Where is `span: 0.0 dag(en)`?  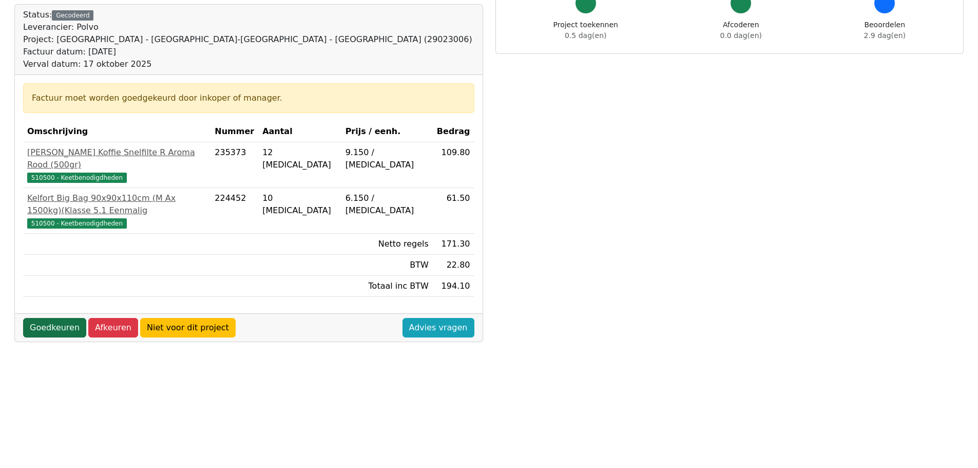
span: 0.0 dag(en) is located at coordinates (741, 35).